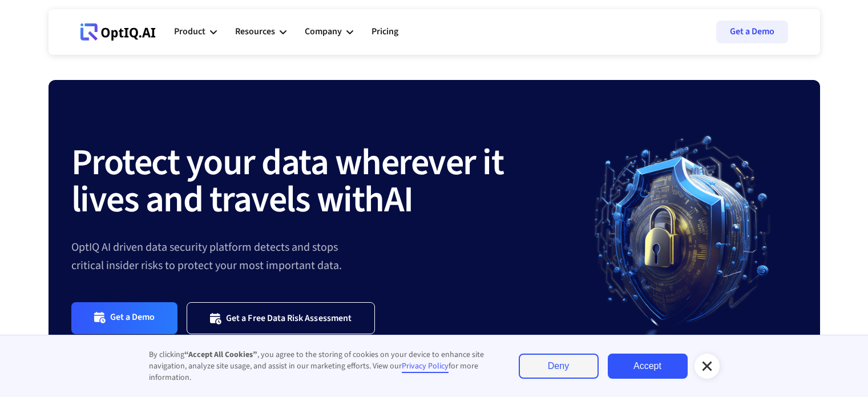 This screenshot has width=868, height=397. I want to click on div: OptIQ AI driven data security platform detects and stops critical insider risks to protect your m..., so click(320, 257).